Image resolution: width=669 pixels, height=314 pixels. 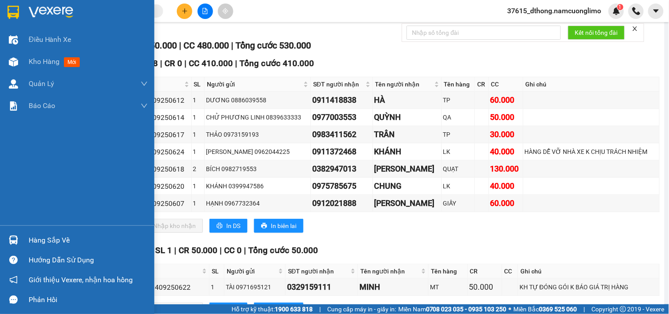 What do you see at coordinates (198, 169) in the screenshot?
I see `div: 2` at bounding box center [198, 169].